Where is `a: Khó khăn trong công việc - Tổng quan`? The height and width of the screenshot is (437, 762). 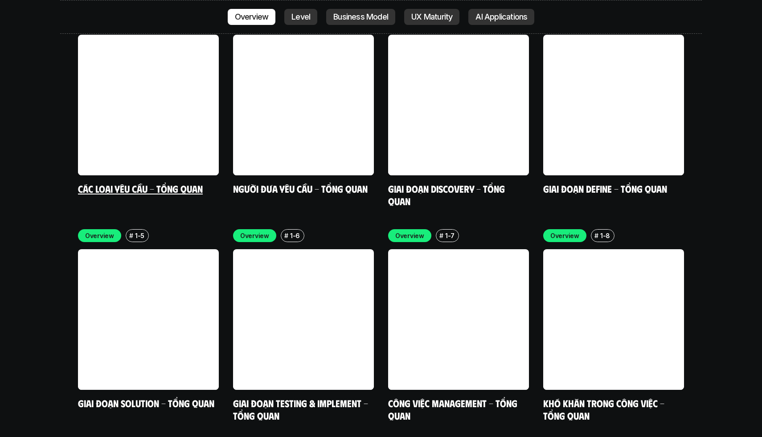
a: Khó khăn trong công việc - Tổng quan is located at coordinates (604, 409).